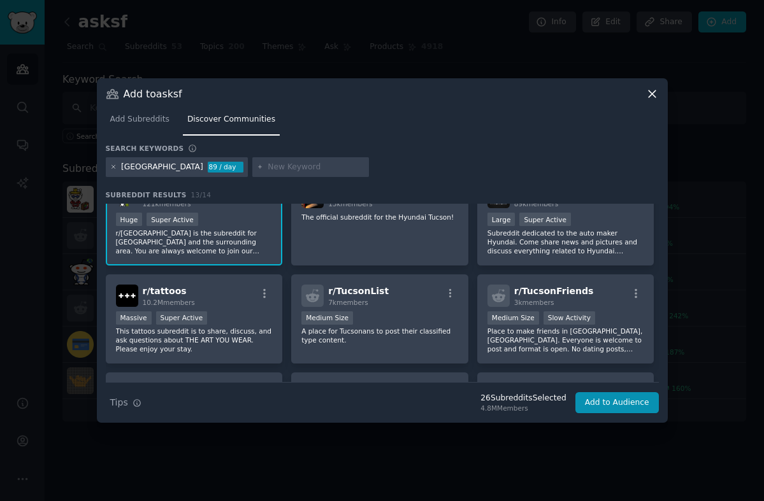  What do you see at coordinates (534, 303) in the screenshot?
I see `span: 3k members` at bounding box center [534, 303].